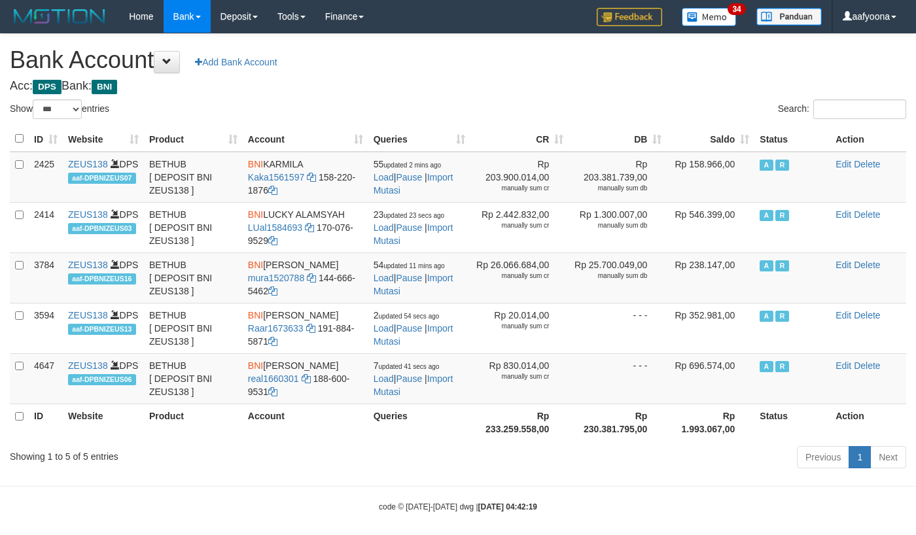 The height and width of the screenshot is (535, 916). Describe the element at coordinates (408, 367) in the screenshot. I see `span: updated 41 secs ago` at that location.